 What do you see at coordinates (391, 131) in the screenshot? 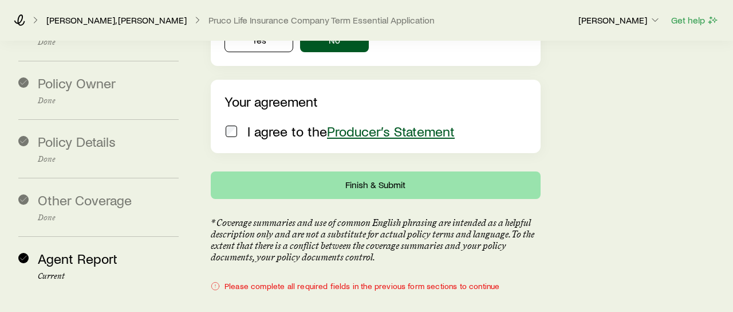
I see `a: Producer’s Statement` at bounding box center [391, 131].